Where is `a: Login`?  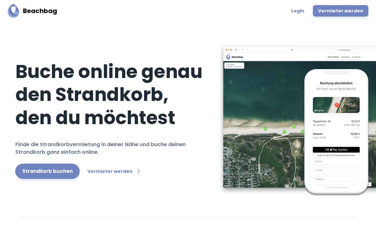 a: Login is located at coordinates (298, 11).